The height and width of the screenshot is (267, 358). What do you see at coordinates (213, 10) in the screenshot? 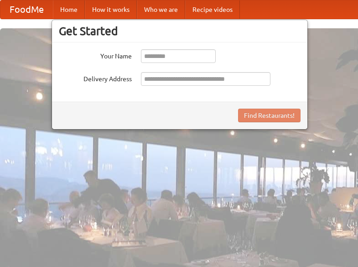
I see `a: Recipe videos` at bounding box center [213, 10].